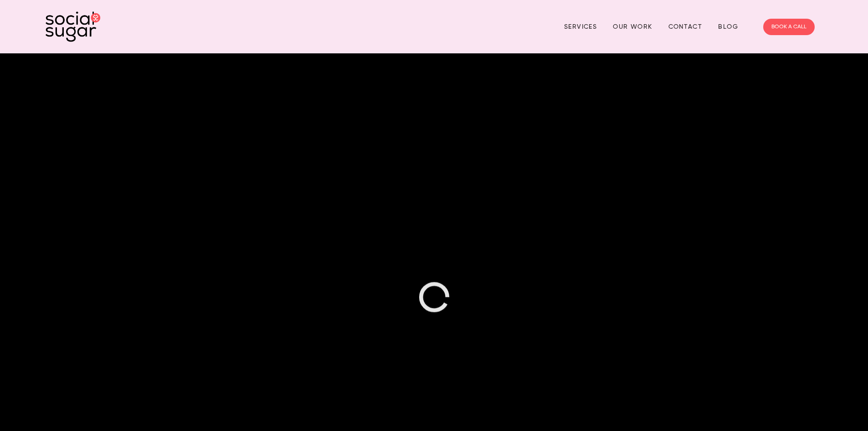 Image resolution: width=868 pixels, height=431 pixels. Describe the element at coordinates (685, 26) in the screenshot. I see `a: Contact` at that location.